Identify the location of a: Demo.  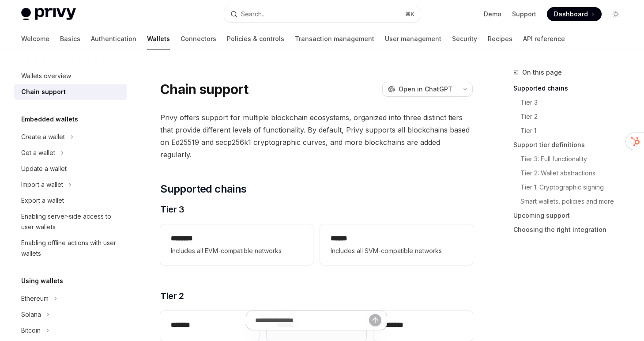
(493, 14).